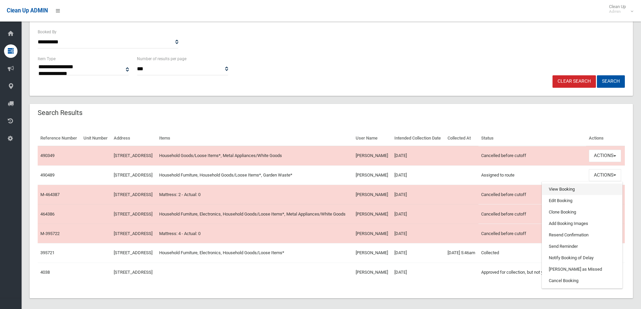 The width and height of the screenshot is (641, 309). I want to click on a: Clear Search, so click(574, 81).